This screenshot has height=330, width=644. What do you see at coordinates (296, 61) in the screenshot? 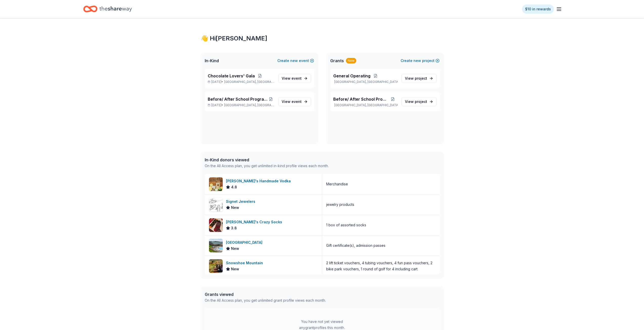
I see `button: Createnewevent` at bounding box center [296, 61].